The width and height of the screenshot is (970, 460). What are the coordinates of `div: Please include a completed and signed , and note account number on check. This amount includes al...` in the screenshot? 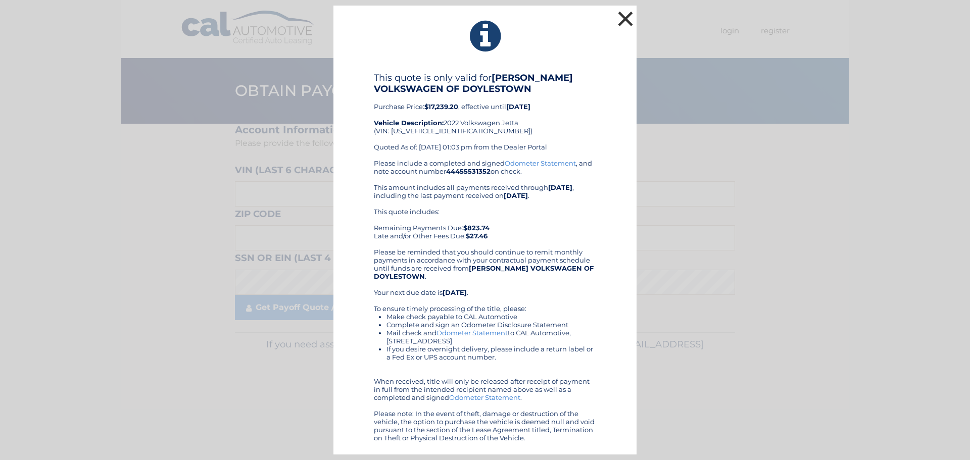 It's located at (485, 301).